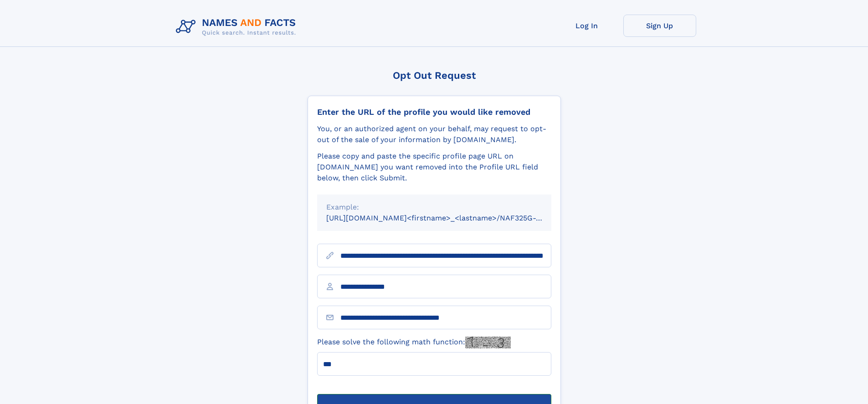 The width and height of the screenshot is (868, 404). I want to click on div: Example:, so click(434, 208).